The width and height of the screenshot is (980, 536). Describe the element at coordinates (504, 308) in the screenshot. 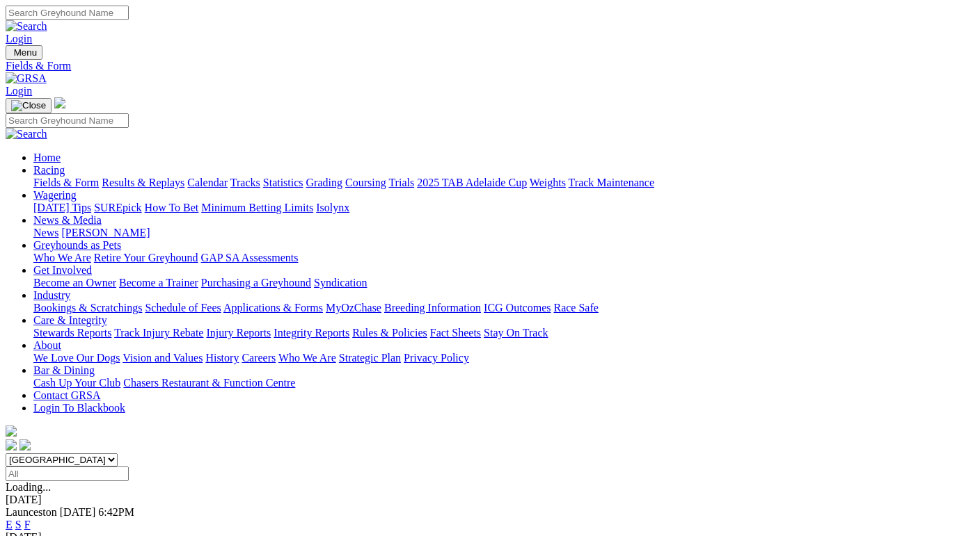

I see `div: Industry` at that location.